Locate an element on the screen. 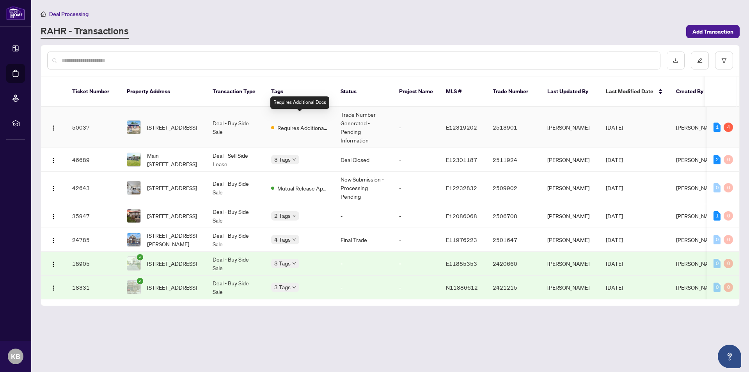  span: edit is located at coordinates (700, 60).